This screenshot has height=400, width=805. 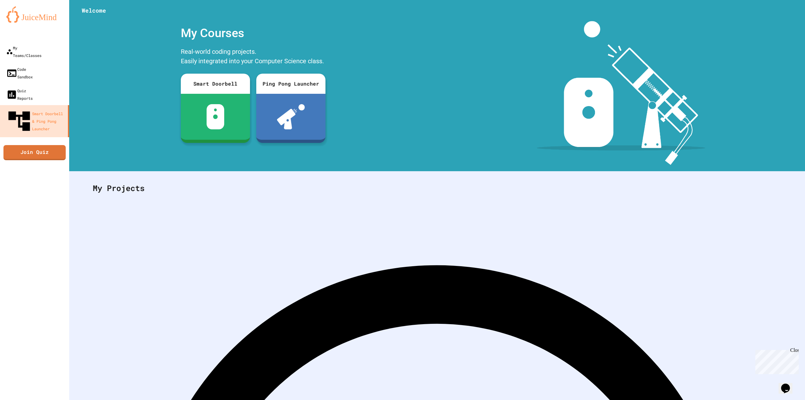 What do you see at coordinates (35, 153) in the screenshot?
I see `a: Join Quiz` at bounding box center [35, 153].